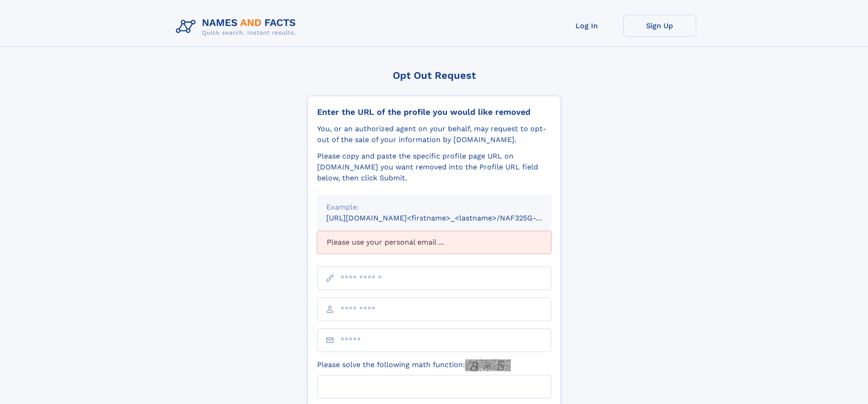 This screenshot has height=404, width=868. I want to click on div: Enter the URL of the profile you would like removed, so click(434, 112).